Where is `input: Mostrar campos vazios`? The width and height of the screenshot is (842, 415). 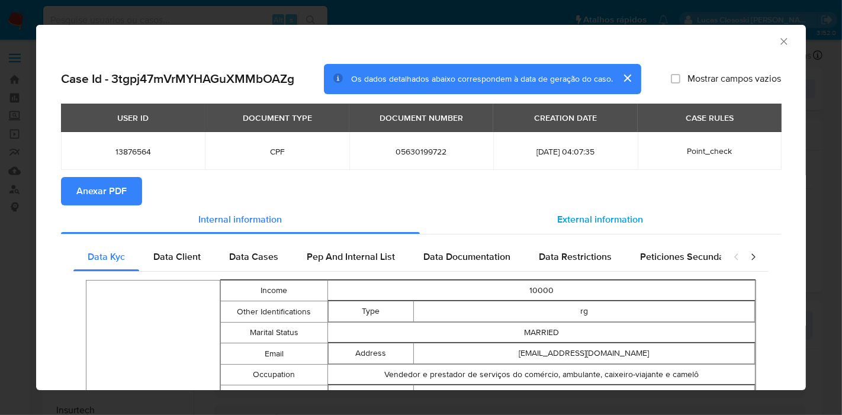
input: Mostrar campos vazios is located at coordinates (675, 79).